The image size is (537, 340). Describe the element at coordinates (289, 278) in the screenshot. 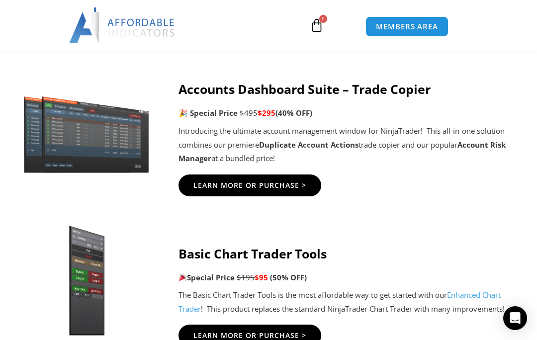

I see `span: (50% OFF)` at that location.